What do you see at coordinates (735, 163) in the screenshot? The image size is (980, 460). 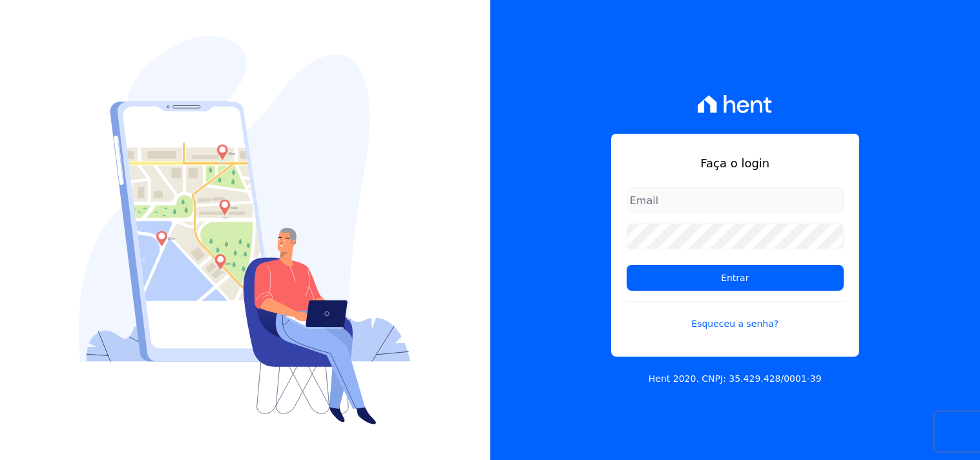 I see `h1: Faça o login` at bounding box center [735, 163].